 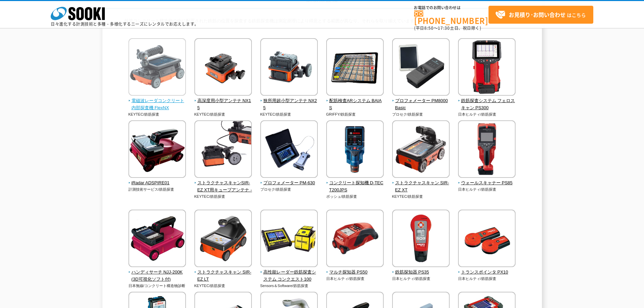 I want to click on span: ハンディサーチ NJJ-200K(3D可視化ソフト付), so click(x=158, y=276).